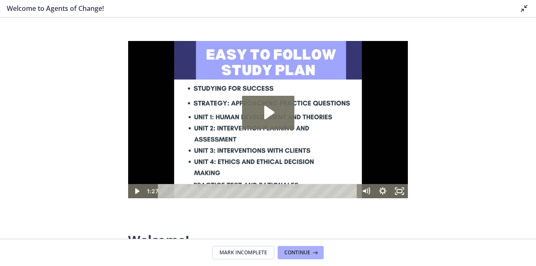 Image resolution: width=536 pixels, height=266 pixels. What do you see at coordinates (159, 240) in the screenshot?
I see `span: Welcome!` at bounding box center [159, 240].